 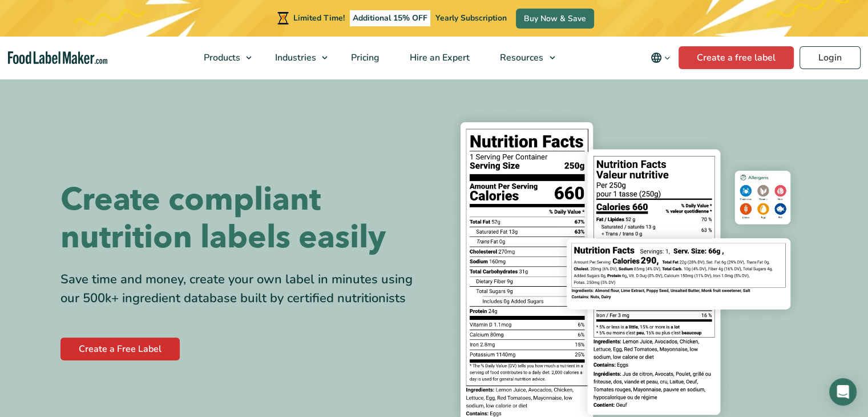 What do you see at coordinates (843, 392) in the screenshot?
I see `div: Open Intercom Messenger` at bounding box center [843, 392].